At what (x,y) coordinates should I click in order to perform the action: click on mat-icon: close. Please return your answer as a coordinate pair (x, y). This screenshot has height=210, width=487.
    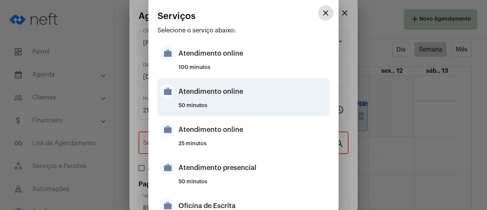
    Looking at the image, I should click on (326, 13).